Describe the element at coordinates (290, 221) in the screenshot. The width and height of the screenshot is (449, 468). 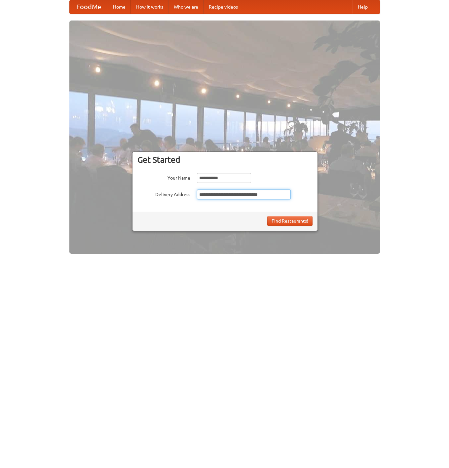
I see `button: Find Restaurants!` at that location.